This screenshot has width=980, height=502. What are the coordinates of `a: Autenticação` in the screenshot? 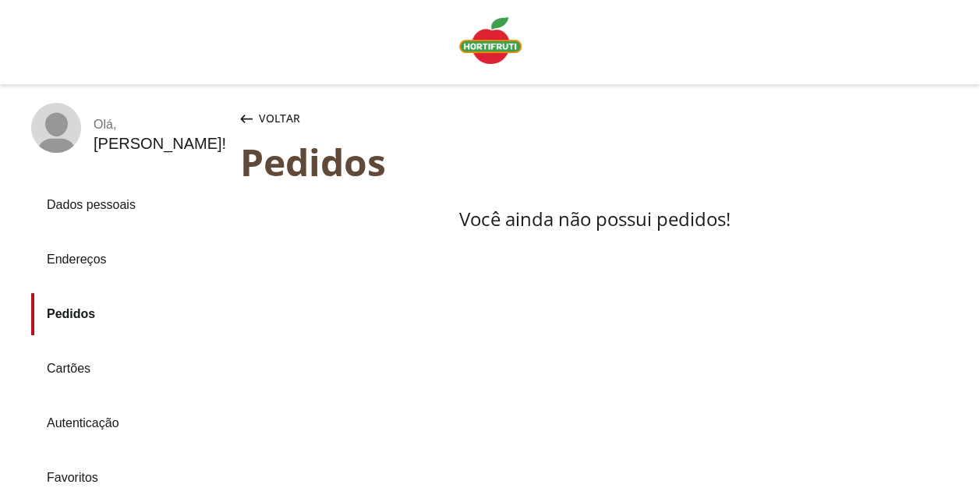 It's located at (130, 424).